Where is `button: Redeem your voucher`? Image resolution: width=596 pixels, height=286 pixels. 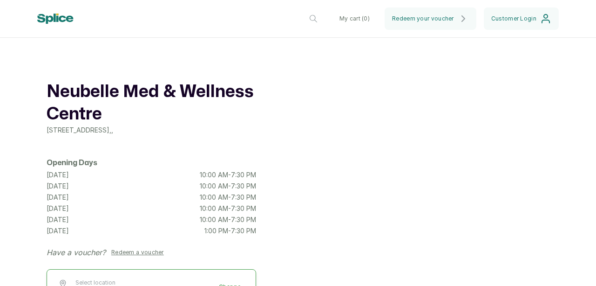 button: Redeem your voucher is located at coordinates (430, 19).